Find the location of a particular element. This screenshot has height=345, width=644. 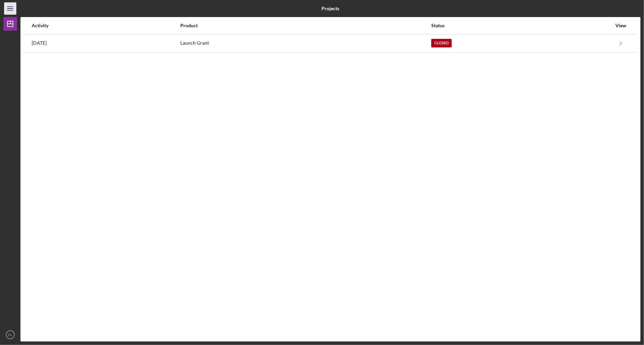

div: Closed is located at coordinates (442, 43).